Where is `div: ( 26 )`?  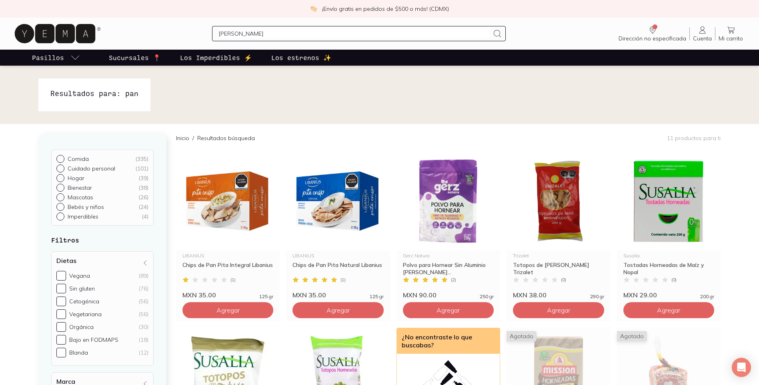
div: ( 26 ) is located at coordinates (143, 197).